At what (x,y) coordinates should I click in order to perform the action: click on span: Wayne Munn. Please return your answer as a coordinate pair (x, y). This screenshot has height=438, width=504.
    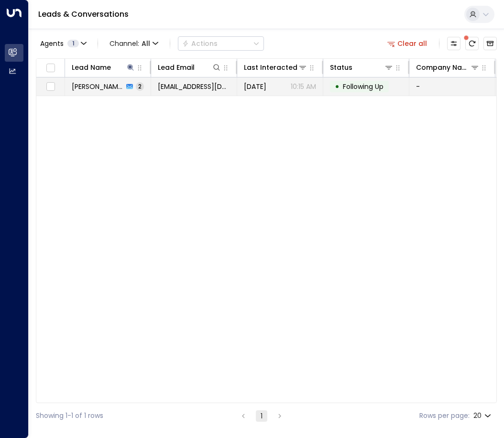
    Looking at the image, I should click on (97, 87).